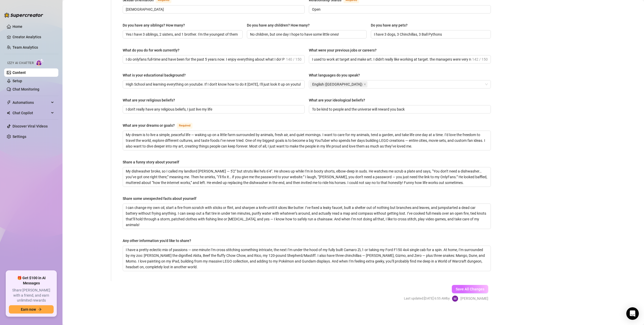 This screenshot has width=644, height=325. Describe the element at coordinates (205, 60) in the screenshot. I see `input: What do you do for work currently?` at that location.